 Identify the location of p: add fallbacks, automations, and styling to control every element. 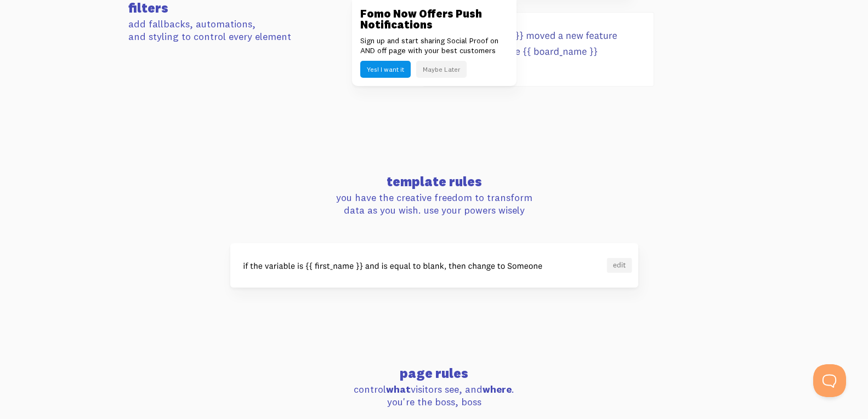
(226, 30).